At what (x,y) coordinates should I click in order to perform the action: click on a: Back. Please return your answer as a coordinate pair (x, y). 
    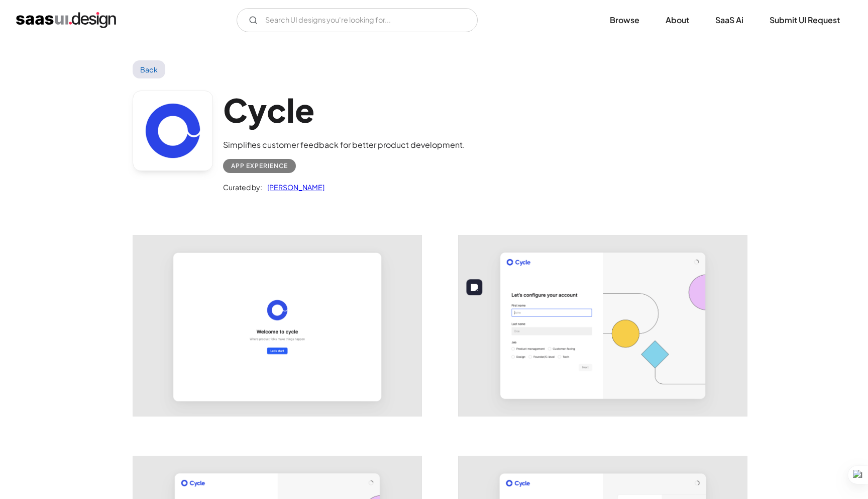
    Looking at the image, I should click on (149, 70).